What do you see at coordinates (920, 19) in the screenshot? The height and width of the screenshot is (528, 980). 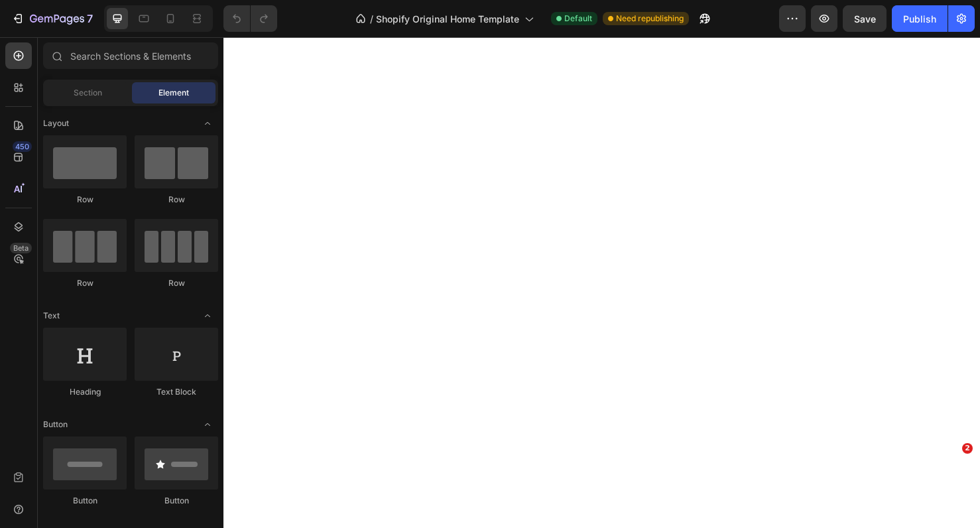 I see `button: Publish` at bounding box center [920, 19].